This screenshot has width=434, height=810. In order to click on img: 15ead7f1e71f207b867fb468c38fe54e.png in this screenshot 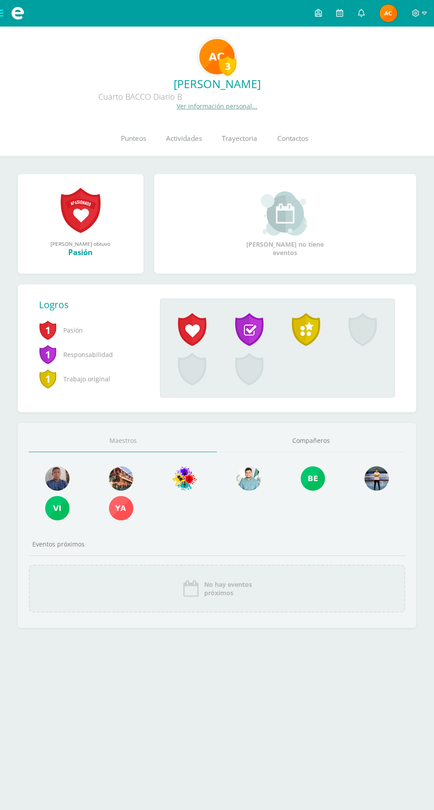, I will do `click(57, 479)`.